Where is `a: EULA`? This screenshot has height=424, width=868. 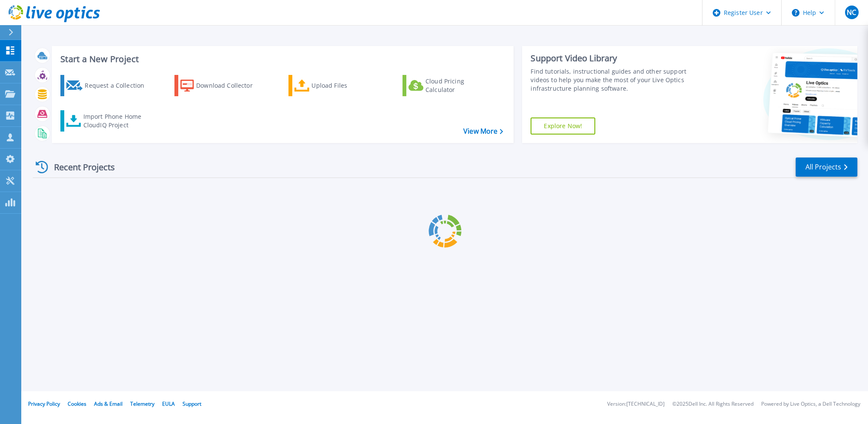 a: EULA is located at coordinates (169, 403).